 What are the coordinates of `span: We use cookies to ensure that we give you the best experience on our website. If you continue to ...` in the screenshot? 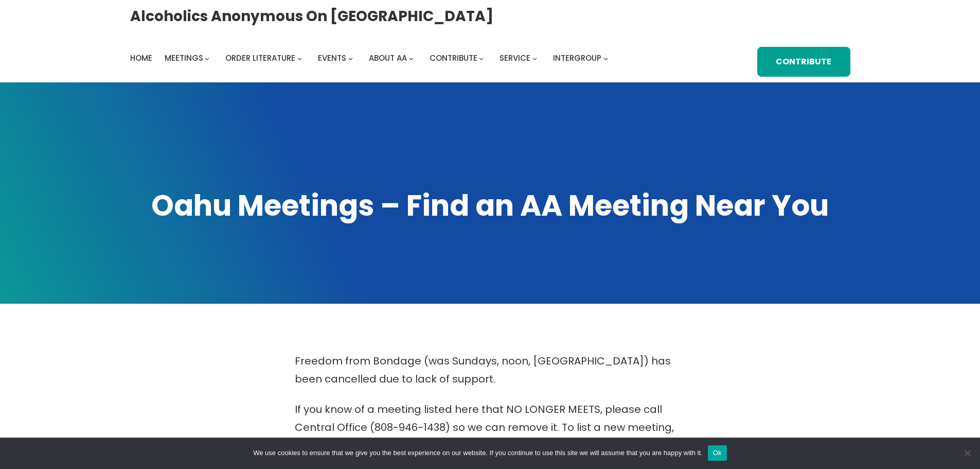 It's located at (477, 453).